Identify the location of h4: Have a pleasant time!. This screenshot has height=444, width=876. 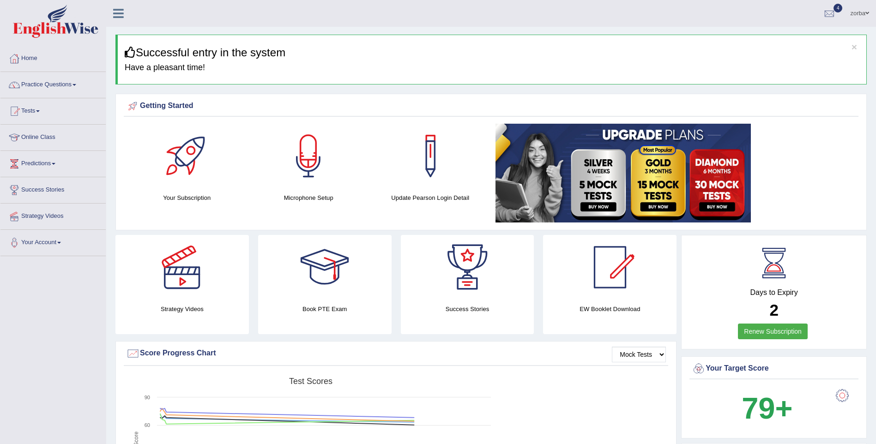
(492, 68).